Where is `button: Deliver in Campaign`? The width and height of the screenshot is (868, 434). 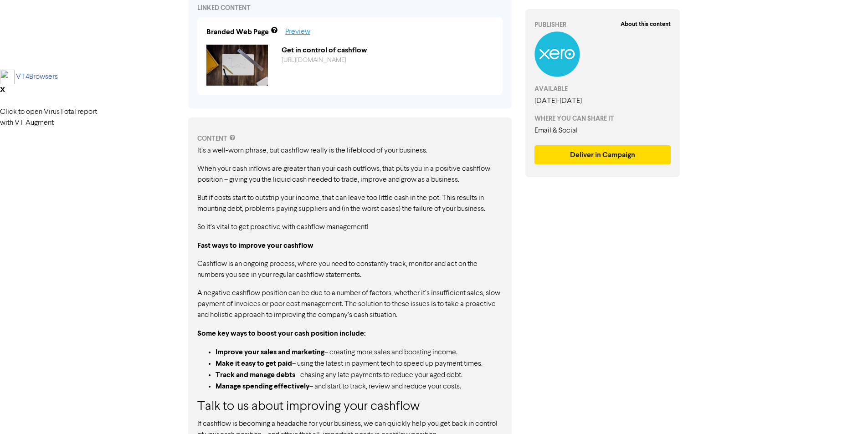 button: Deliver in Campaign is located at coordinates (603, 155).